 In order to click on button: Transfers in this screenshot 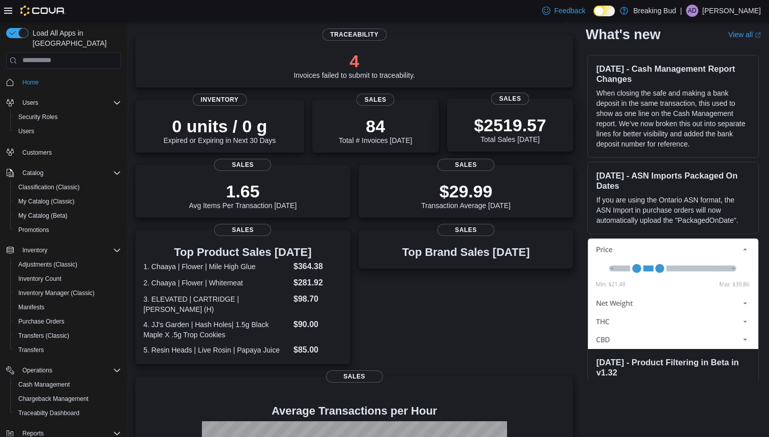, I will do `click(68, 350)`.